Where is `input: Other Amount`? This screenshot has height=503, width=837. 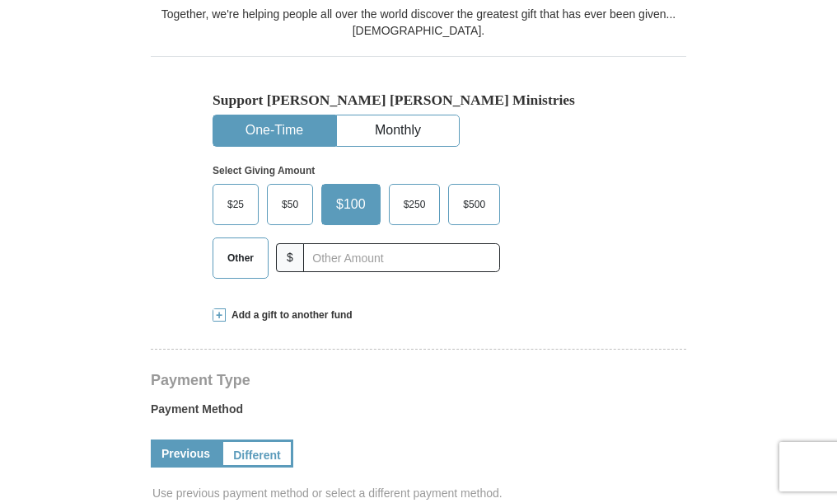
input: Other Amount is located at coordinates (401, 257).